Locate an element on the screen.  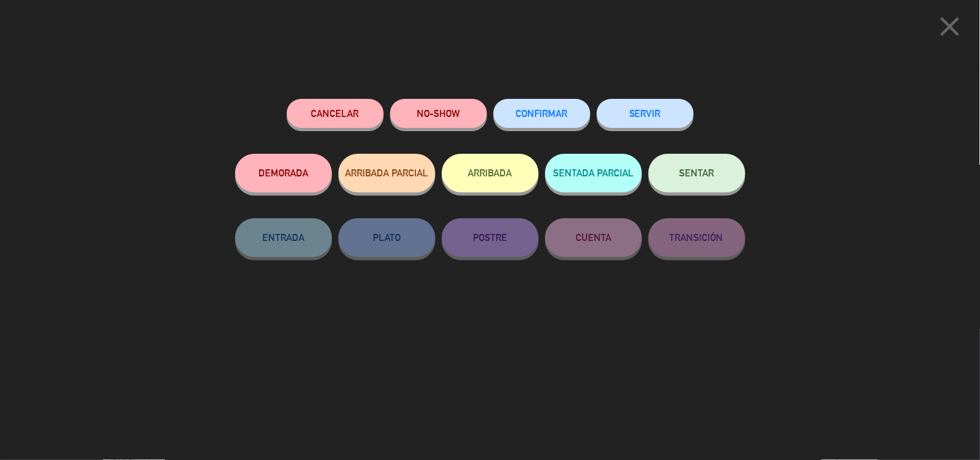
button: PLATO is located at coordinates (387, 237).